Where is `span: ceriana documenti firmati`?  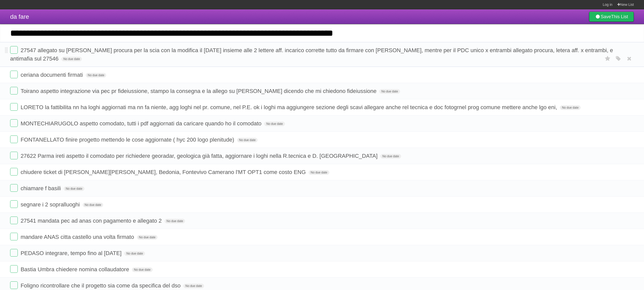
span: ceriana documenti firmati is located at coordinates (52, 75).